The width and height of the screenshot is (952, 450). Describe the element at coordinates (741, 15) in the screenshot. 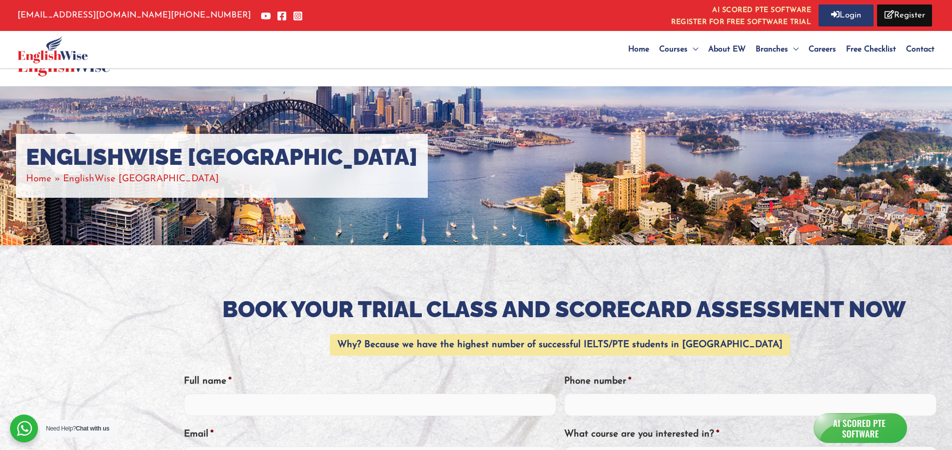

I see `a: AI SCORED PTE SOFTWAREREGISTER FOR FREE SOFTWARE TRIAL` at that location.